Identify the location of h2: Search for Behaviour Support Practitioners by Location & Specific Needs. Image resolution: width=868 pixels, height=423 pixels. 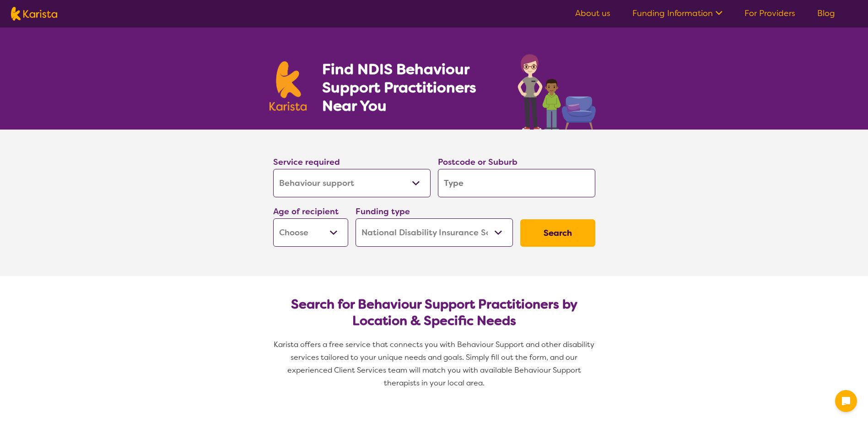
(435, 313).